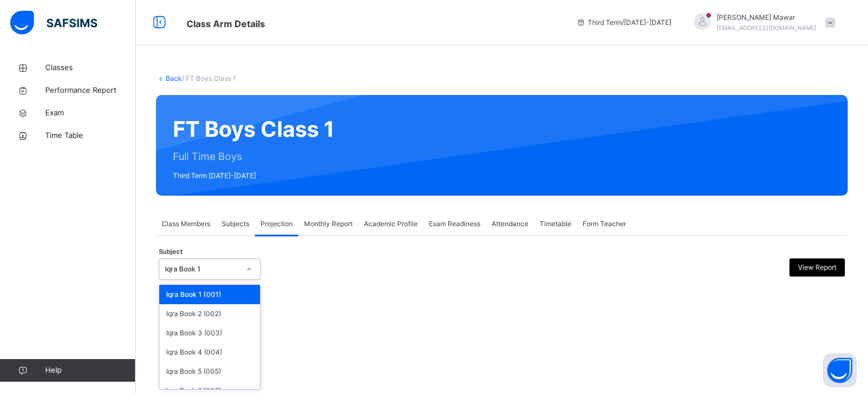 The height and width of the screenshot is (393, 868). Describe the element at coordinates (509, 224) in the screenshot. I see `span: Attendance` at that location.